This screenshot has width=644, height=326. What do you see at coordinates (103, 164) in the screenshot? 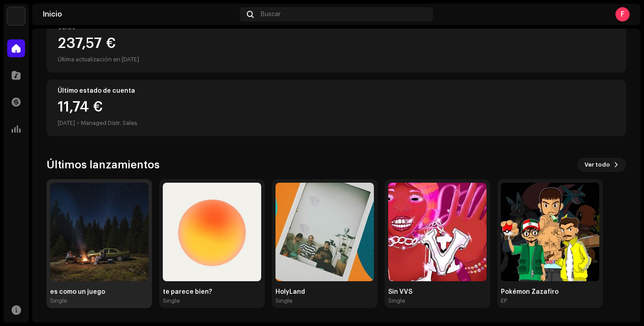
I see `h3: Últimos lanzamientos` at bounding box center [103, 164].